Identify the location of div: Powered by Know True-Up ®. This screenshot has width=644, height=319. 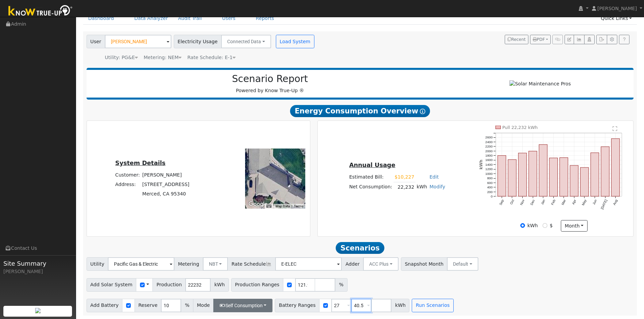
(270, 84).